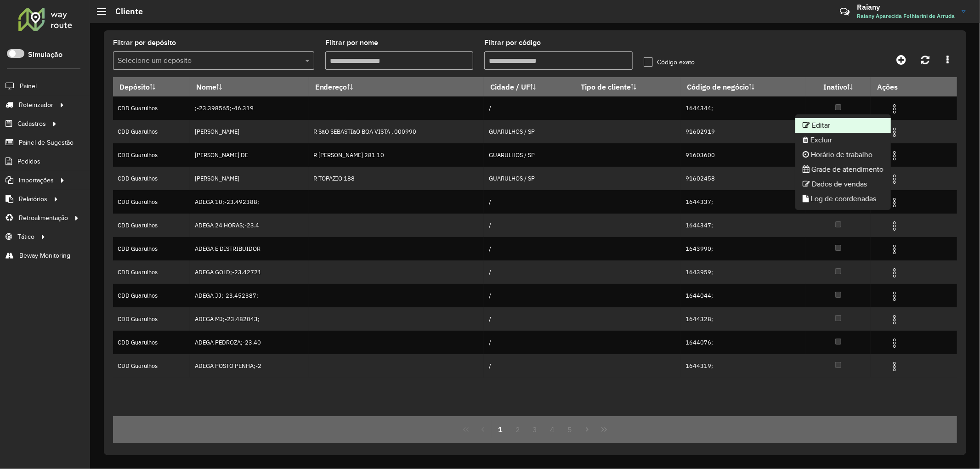 The image size is (980, 469). Describe the element at coordinates (249, 296) in the screenshot. I see `td: ADEGA JJ;-23.452387;` at that location.